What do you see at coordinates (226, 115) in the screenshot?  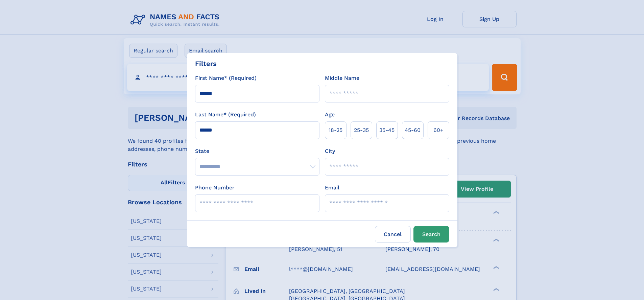 I see `label: Last Name* (Required)` at bounding box center [226, 115].